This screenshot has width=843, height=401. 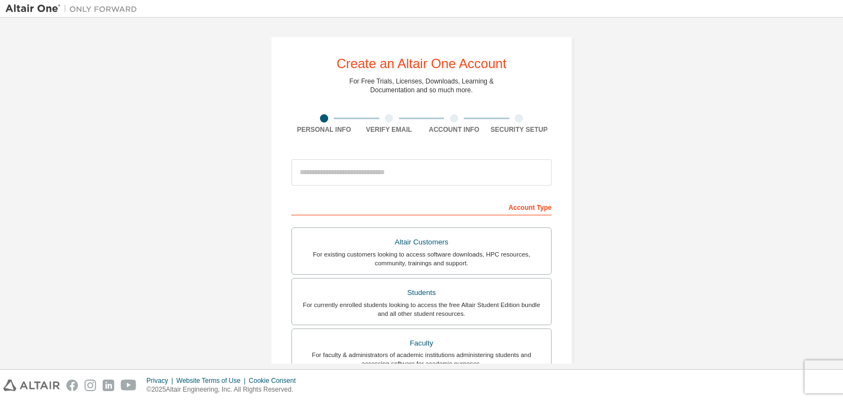 What do you see at coordinates (108, 385) in the screenshot?
I see `img: linkedin.svg` at bounding box center [108, 385].